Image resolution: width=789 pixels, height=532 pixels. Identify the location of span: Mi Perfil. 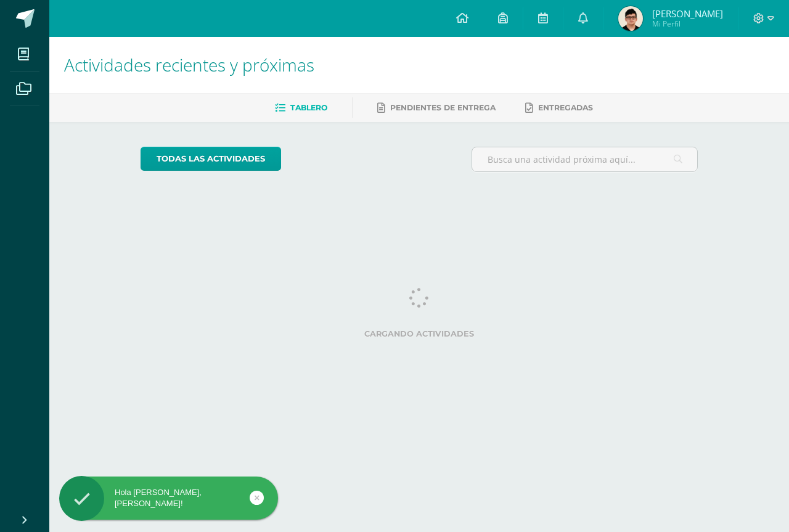
(687, 23).